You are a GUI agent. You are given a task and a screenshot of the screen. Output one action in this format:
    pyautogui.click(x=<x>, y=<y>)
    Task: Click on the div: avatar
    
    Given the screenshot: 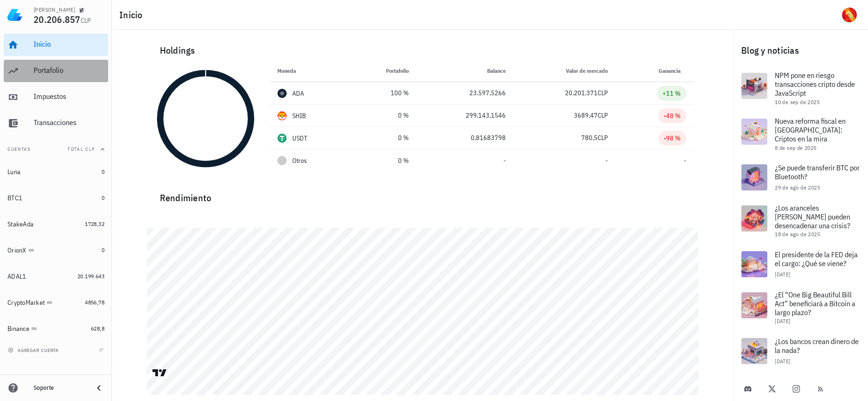 What is the action you would take?
    pyautogui.click(x=850, y=15)
    